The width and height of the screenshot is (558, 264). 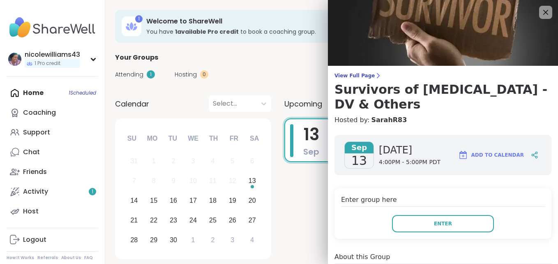 What do you see at coordinates (232, 220) in the screenshot?
I see `div: Choose Friday, September 26th, 2025` at bounding box center [232, 220].